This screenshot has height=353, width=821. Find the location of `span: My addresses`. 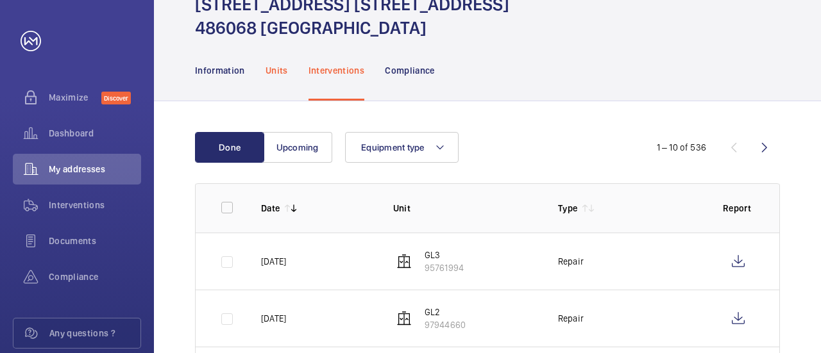

span: My addresses is located at coordinates (95, 169).